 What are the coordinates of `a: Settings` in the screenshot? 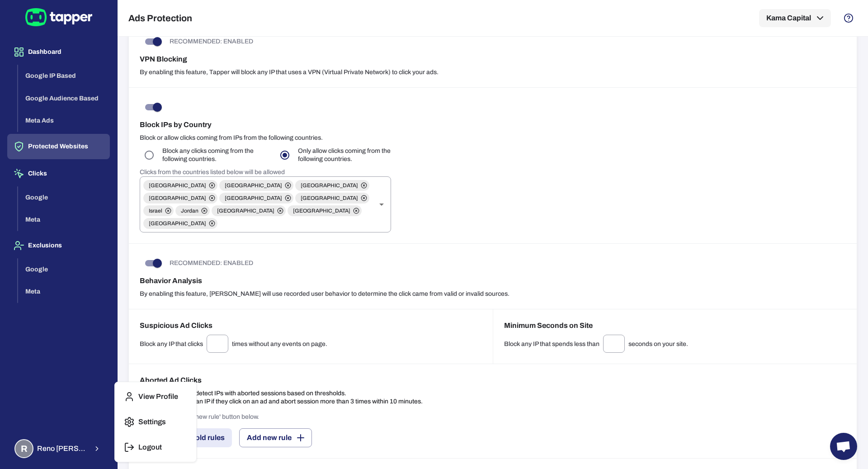 It's located at (156, 422).